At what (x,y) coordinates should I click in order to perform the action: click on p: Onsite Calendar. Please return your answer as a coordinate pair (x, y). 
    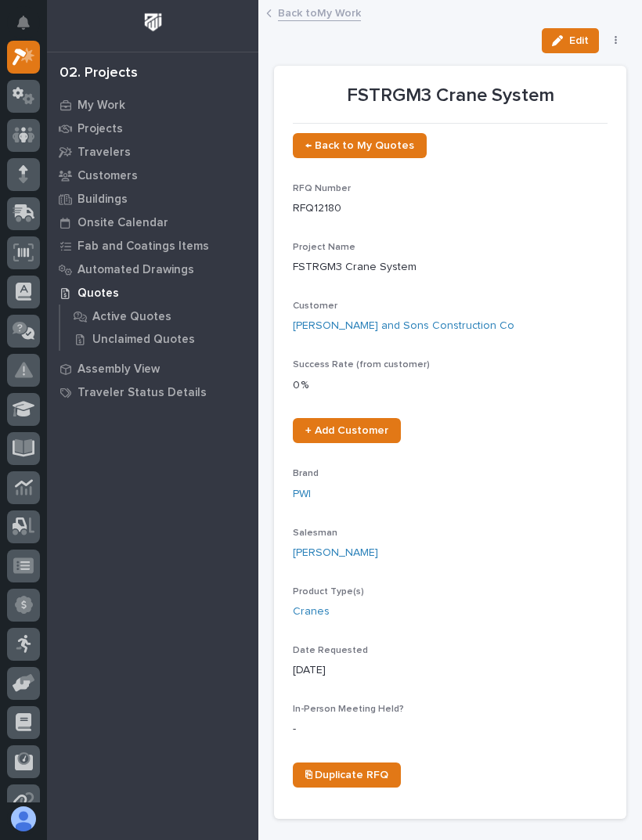
    Looking at the image, I should click on (123, 223).